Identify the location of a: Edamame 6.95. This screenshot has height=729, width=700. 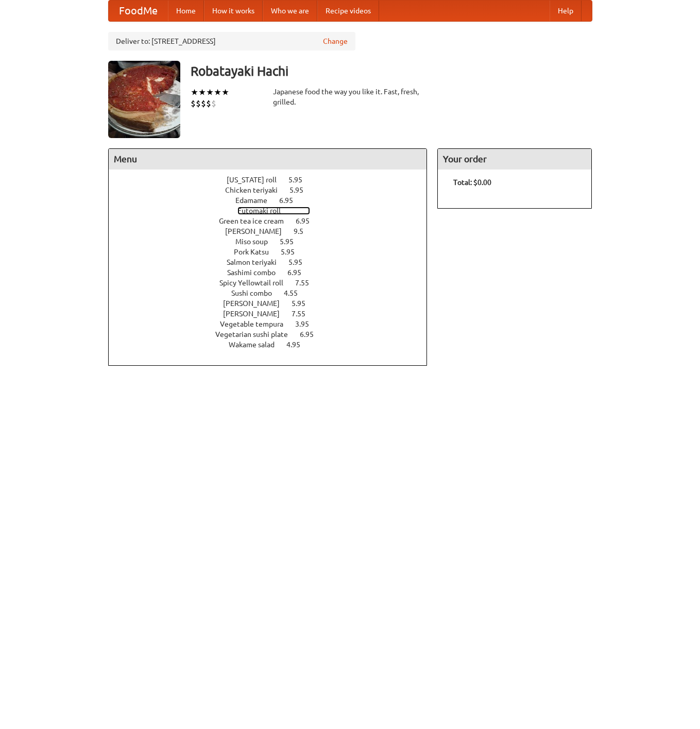
(273, 200).